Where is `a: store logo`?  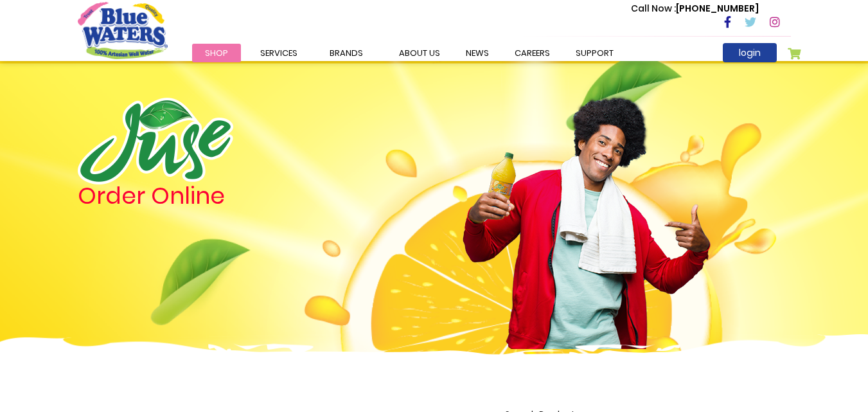 a: store logo is located at coordinates (122, 30).